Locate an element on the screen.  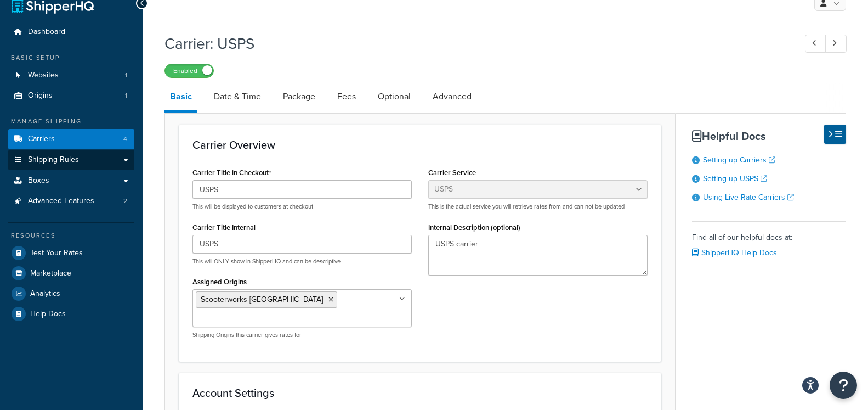
li: Boxes is located at coordinates (71, 180).